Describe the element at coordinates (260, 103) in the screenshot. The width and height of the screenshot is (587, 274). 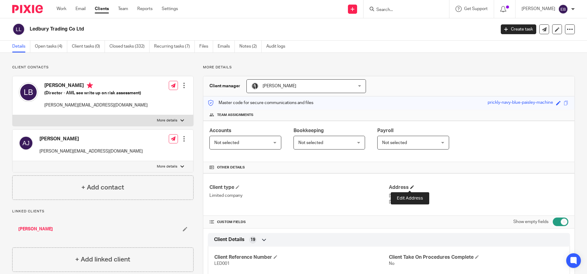
I see `p: Master code for secure communications and files` at that location.